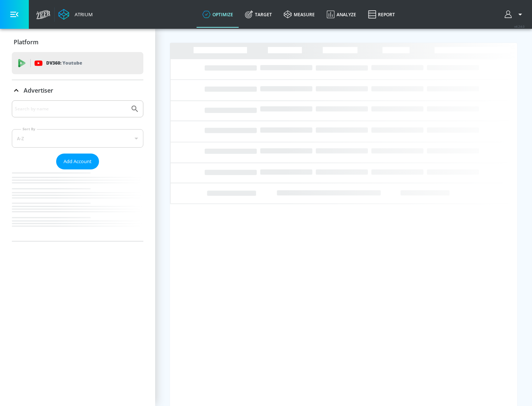  Describe the element at coordinates (29, 129) in the screenshot. I see `label: Sort By` at that location.